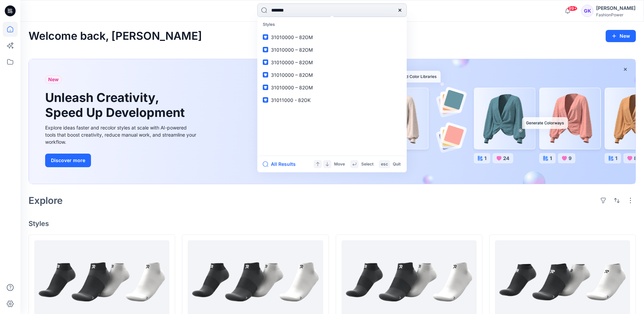 The height and width of the screenshot is (314, 644). I want to click on h1: Unleash Creativity, Speed Up Development, so click(117, 105).